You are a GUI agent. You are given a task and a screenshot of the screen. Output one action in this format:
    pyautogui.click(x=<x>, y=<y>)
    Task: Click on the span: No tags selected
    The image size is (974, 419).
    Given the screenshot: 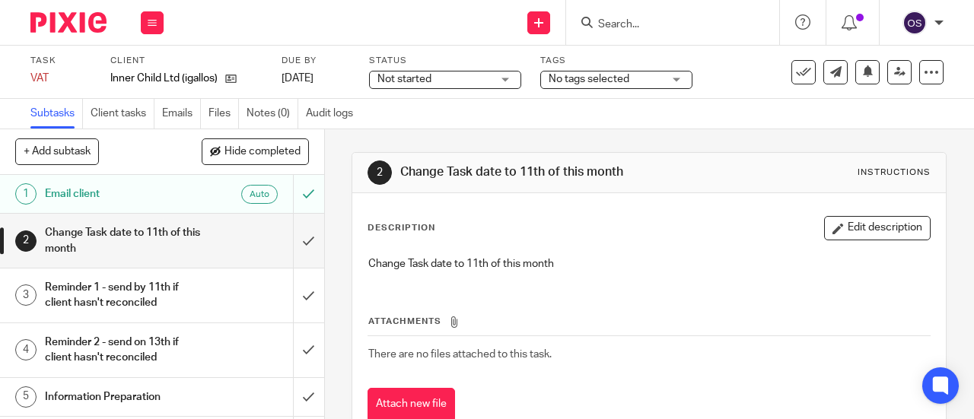 What is the action you would take?
    pyautogui.click(x=589, y=79)
    